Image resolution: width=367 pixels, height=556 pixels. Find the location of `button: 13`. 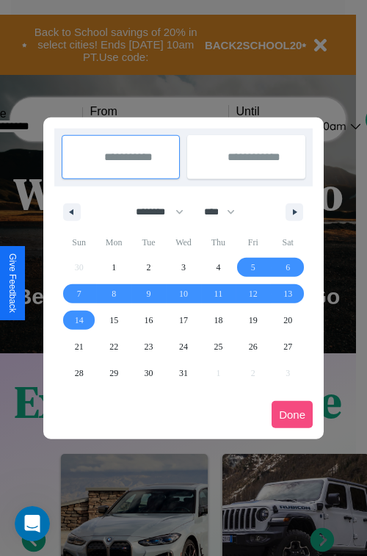

button: 13 is located at coordinates (288, 294).